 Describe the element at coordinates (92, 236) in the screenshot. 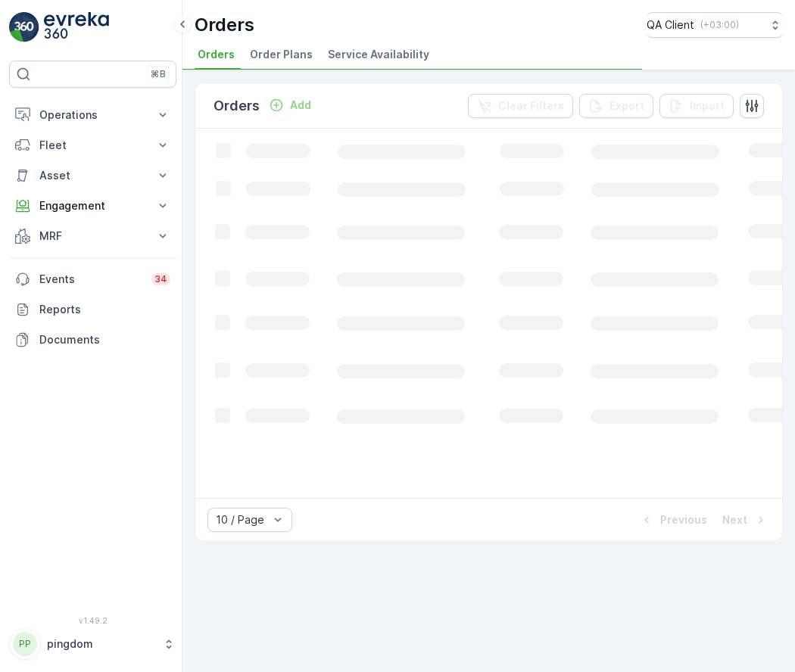

I see `button: MRF` at that location.